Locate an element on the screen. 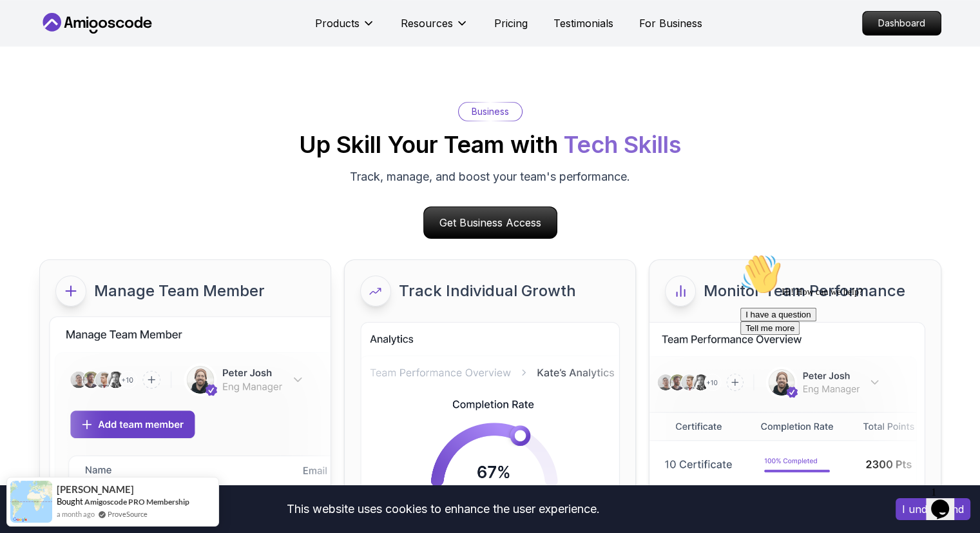 The height and width of the screenshot is (533, 980). span: a month ago is located at coordinates (75, 513).